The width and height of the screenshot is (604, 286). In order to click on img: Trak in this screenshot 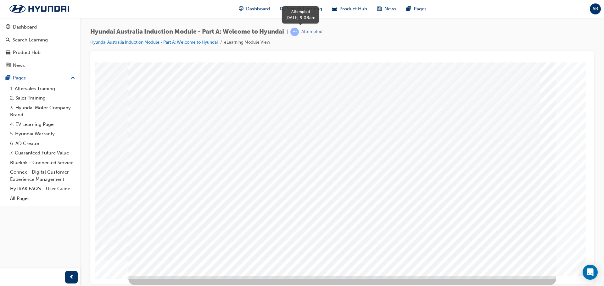, I will do `click(39, 9)`.